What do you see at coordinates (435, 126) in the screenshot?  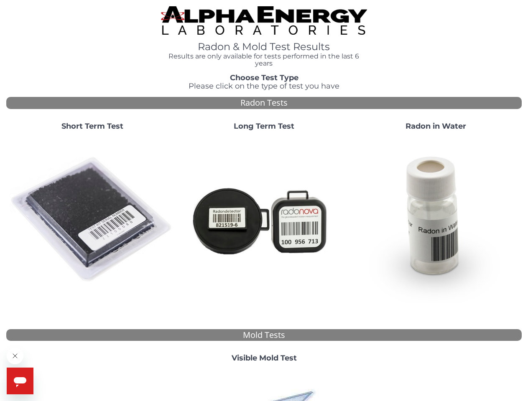 I see `strong: Radon in Water` at bounding box center [435, 126].